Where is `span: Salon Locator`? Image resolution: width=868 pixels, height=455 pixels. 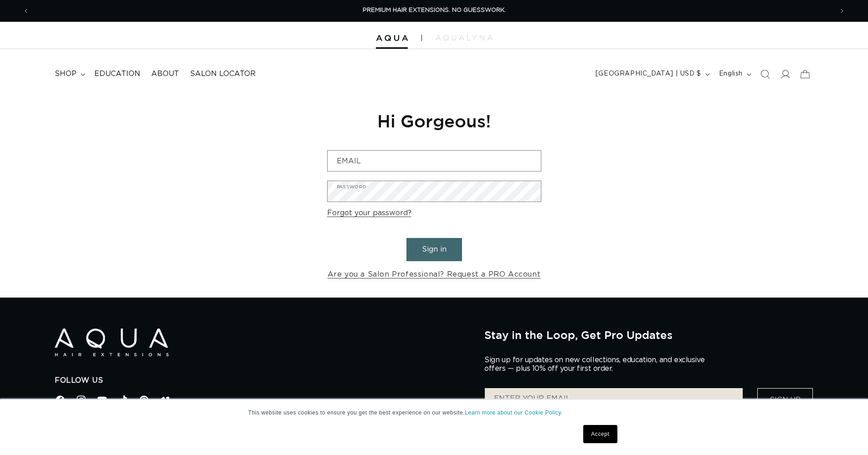
span: Salon Locator is located at coordinates (223, 74).